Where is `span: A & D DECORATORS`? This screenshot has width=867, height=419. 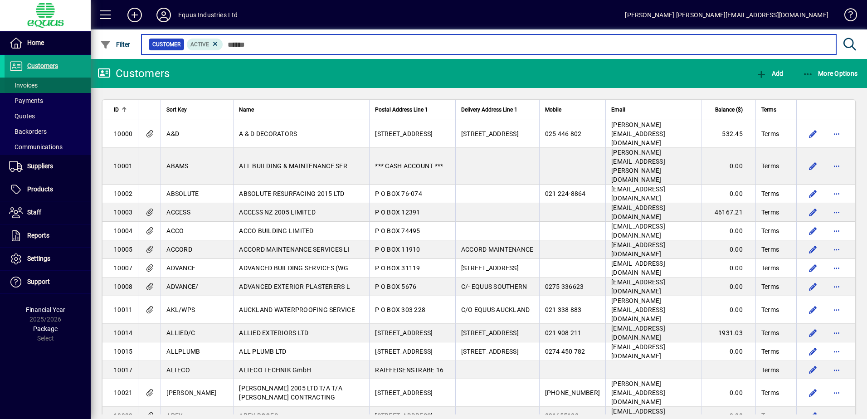 span: A & D DECORATORS is located at coordinates (268, 134).